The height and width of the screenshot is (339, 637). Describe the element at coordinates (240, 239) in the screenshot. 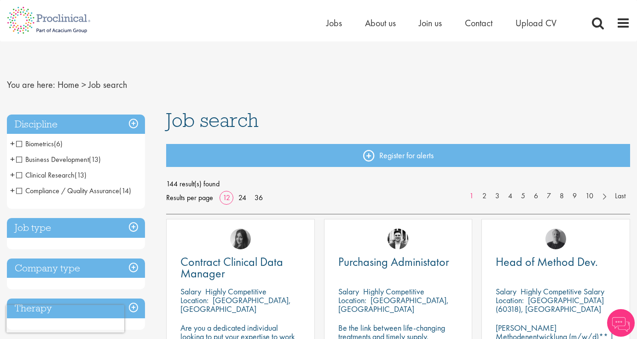

I see `img: Heidi Hennigan` at that location.